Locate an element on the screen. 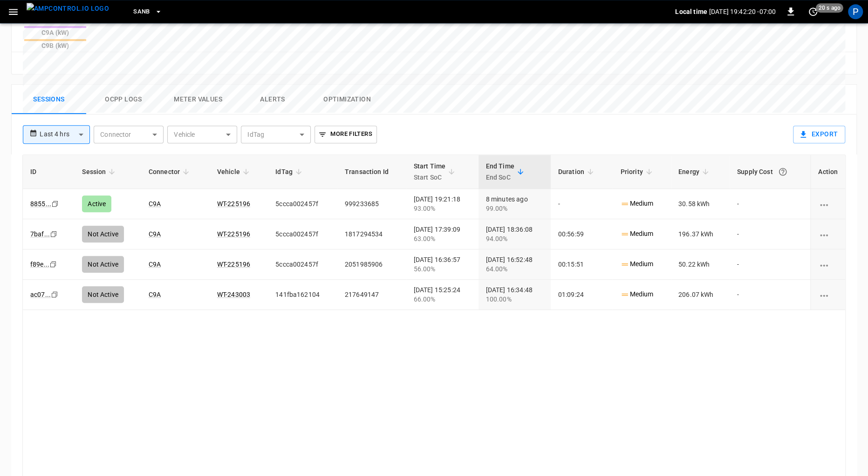 The image size is (868, 476). span: Connector is located at coordinates (170, 172).